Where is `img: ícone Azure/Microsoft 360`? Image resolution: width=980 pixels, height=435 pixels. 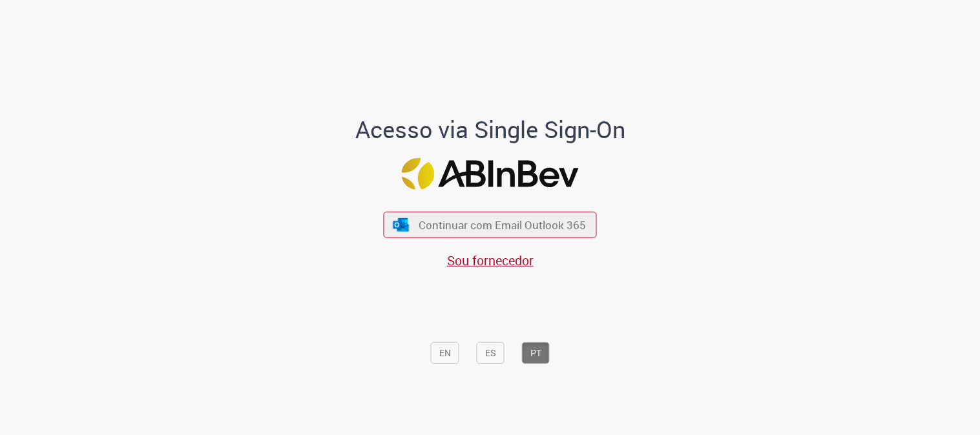
img: ícone Azure/Microsoft 360 is located at coordinates (400, 224).